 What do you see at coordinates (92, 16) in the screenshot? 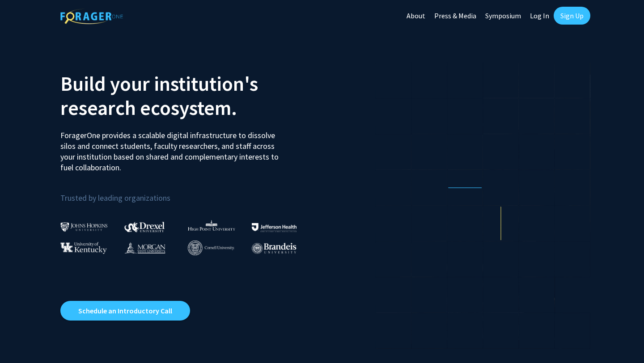
I see `img: ForagerOne Logo` at bounding box center [92, 16].